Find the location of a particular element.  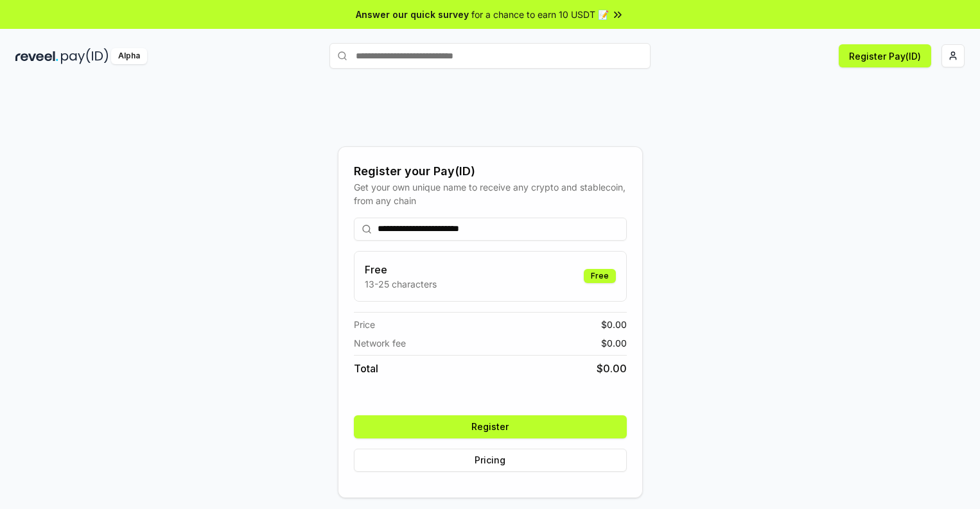

button: Register Pay(ID) is located at coordinates (885, 56).